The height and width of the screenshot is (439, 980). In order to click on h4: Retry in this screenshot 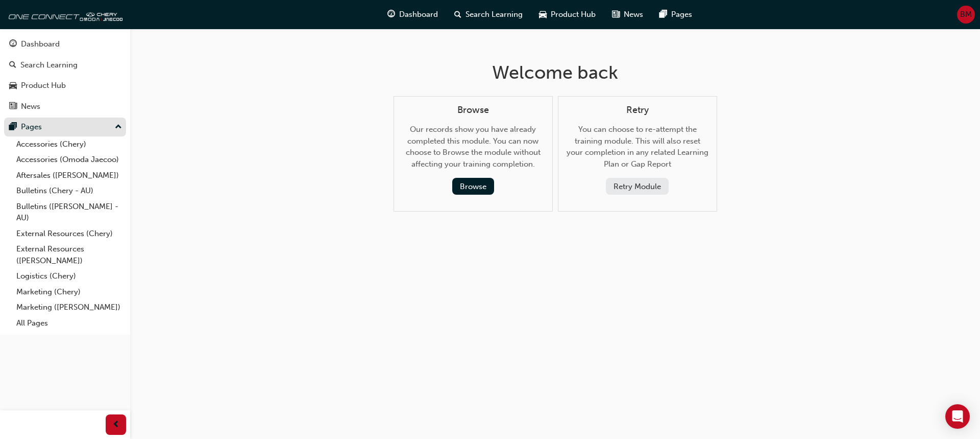, I will do `click(637, 110)`.